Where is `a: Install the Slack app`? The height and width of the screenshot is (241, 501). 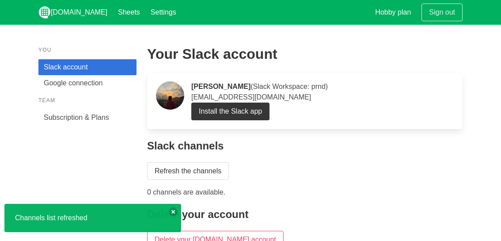 a: Install the Slack app is located at coordinates (230, 111).